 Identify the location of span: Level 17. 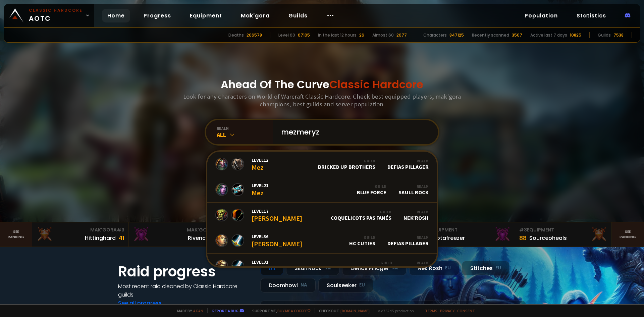
(277, 211).